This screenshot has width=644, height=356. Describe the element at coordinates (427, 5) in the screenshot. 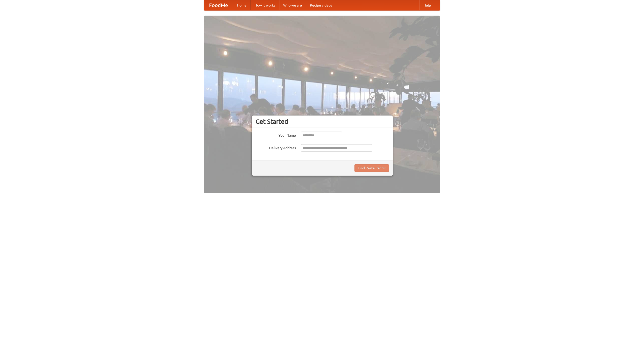

I see `a: Help` at that location.